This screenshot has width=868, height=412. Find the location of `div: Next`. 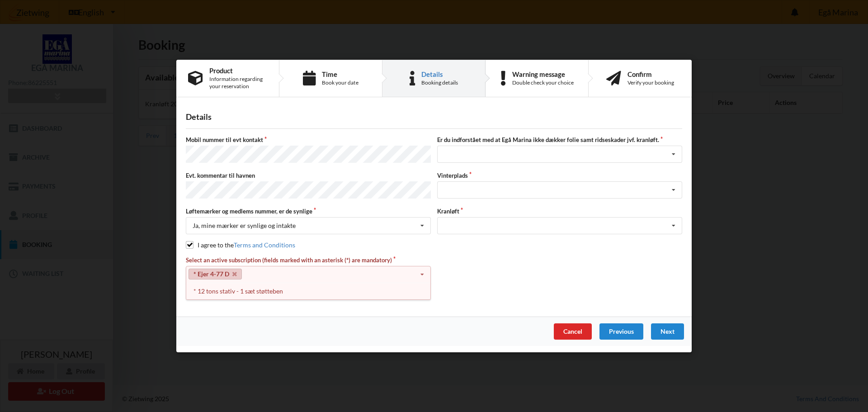

div: Next is located at coordinates (668, 332).